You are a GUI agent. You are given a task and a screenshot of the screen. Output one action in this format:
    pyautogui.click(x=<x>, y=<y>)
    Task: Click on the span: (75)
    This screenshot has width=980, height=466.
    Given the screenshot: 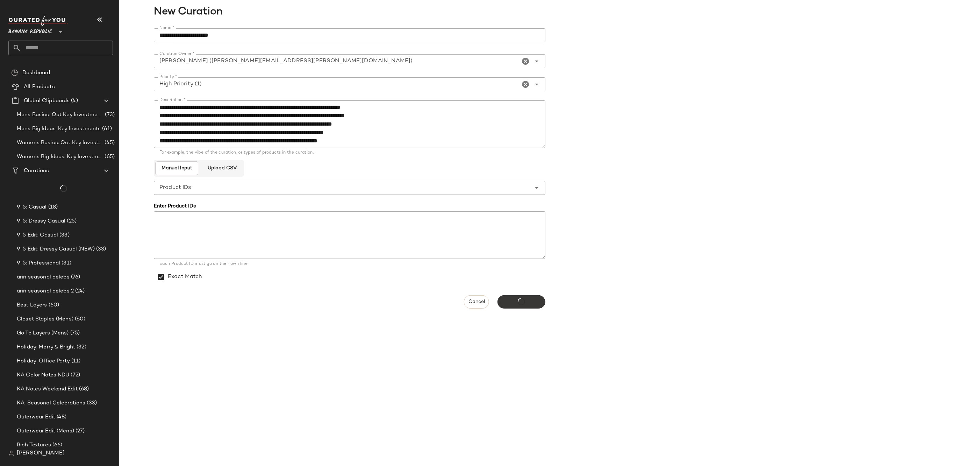 What is the action you would take?
    pyautogui.click(x=75, y=333)
    